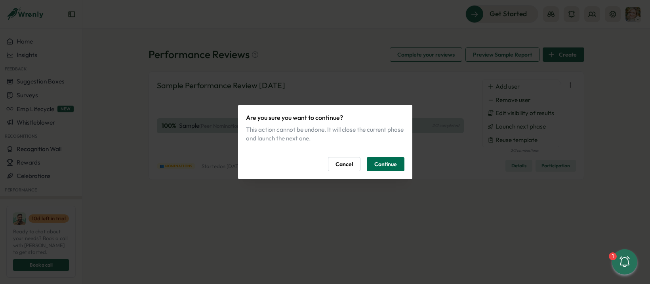 The width and height of the screenshot is (650, 284). I want to click on p: Are you sure you want to continue?, so click(325, 118).